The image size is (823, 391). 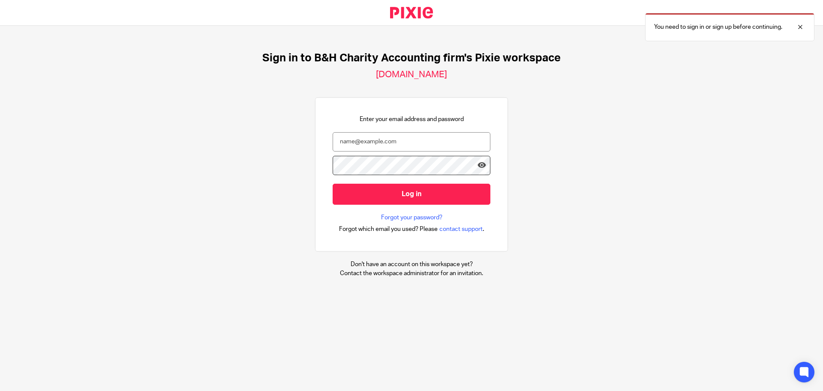 I want to click on p: You need to sign in or sign up before continuing., so click(x=718, y=27).